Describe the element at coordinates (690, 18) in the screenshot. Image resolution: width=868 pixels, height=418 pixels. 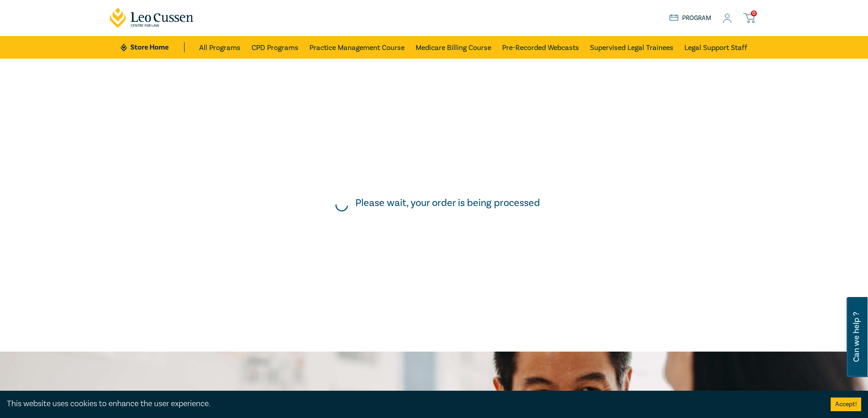
I see `a: Program` at that location.